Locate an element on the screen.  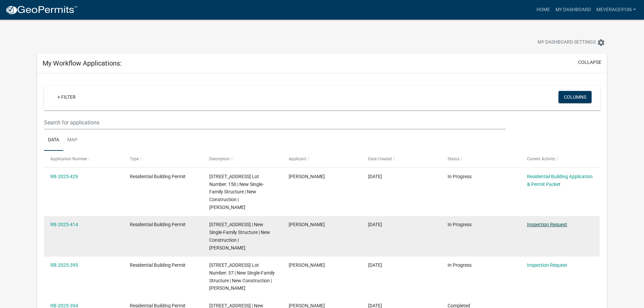
a: Map is located at coordinates (73, 140).